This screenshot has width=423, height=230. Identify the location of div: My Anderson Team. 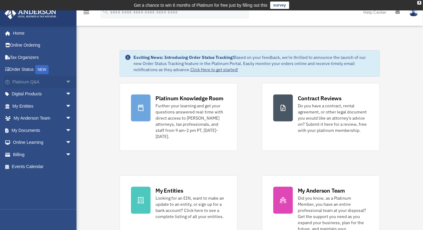
(322, 190).